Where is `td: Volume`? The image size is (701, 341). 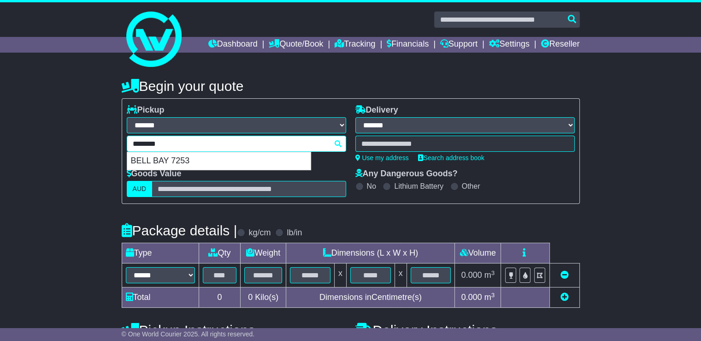
td: Volume is located at coordinates (478, 253).